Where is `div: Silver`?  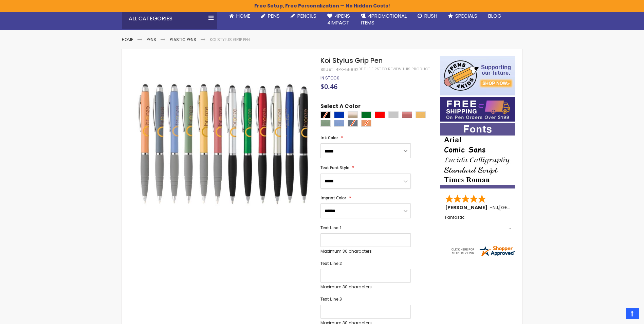 div: Silver is located at coordinates (393, 115).